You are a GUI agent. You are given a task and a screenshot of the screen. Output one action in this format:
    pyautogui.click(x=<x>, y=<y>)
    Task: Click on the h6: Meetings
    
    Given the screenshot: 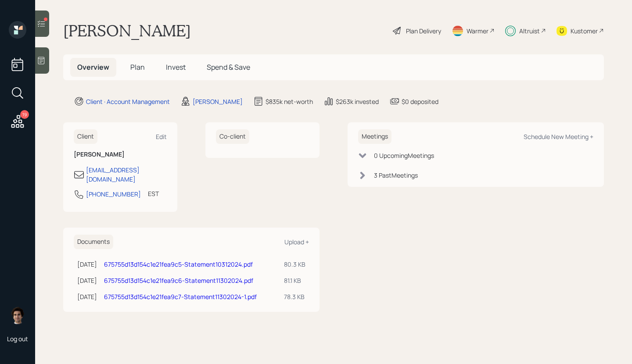 What is the action you would take?
    pyautogui.click(x=375, y=136)
    